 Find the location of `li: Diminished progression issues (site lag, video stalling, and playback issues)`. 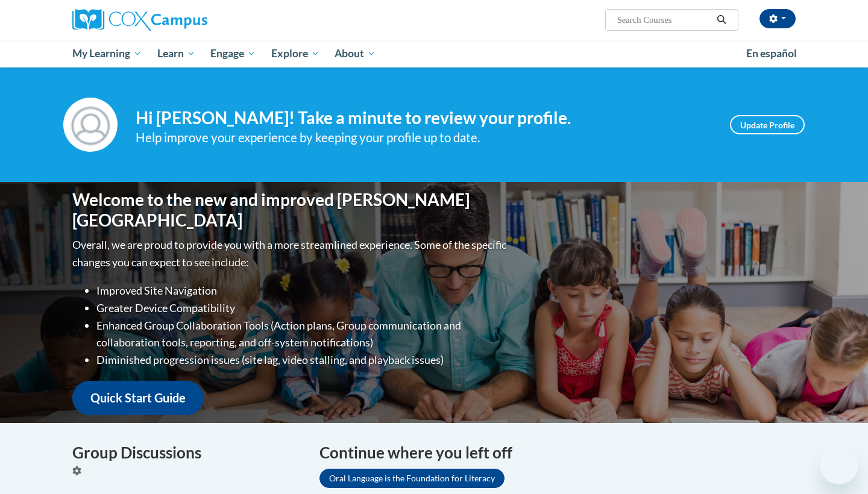

li: Diminished progression issues (site lag, video stalling, and playback issues) is located at coordinates (303, 360).